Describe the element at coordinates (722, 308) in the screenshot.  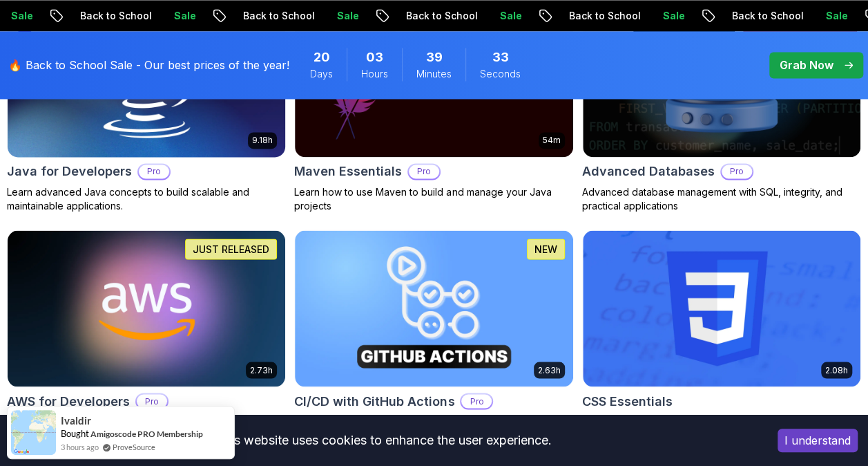
I see `img: CSS Essentials card` at that location.